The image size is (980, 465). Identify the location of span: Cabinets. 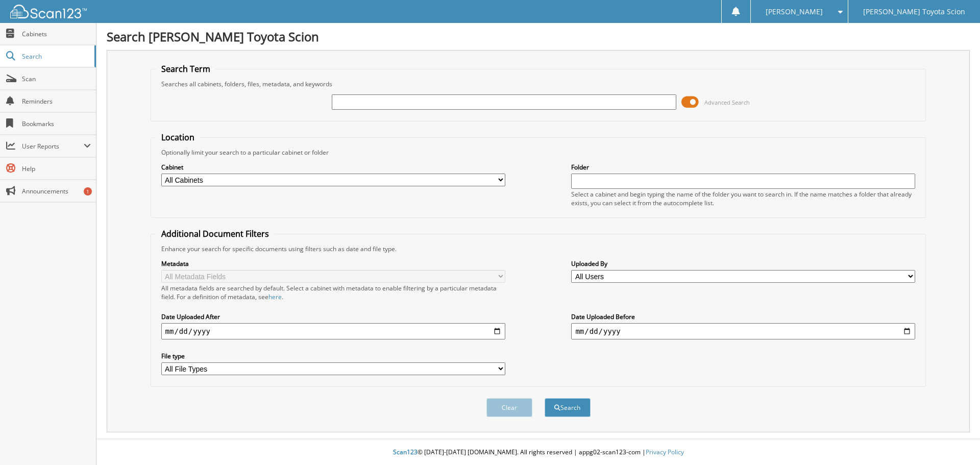
(56, 34).